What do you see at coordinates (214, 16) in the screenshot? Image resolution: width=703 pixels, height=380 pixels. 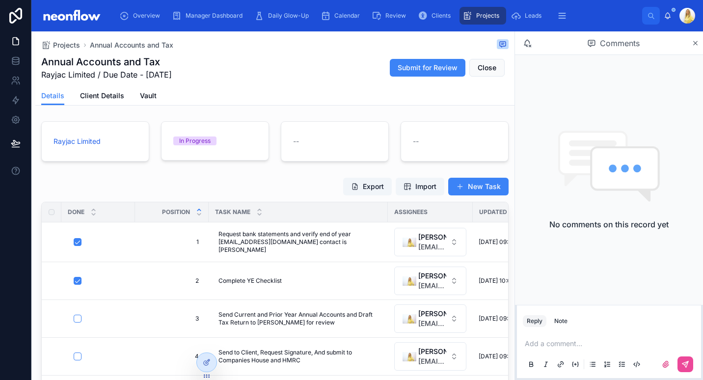 I see `span: Manager Dashboard` at bounding box center [214, 16].